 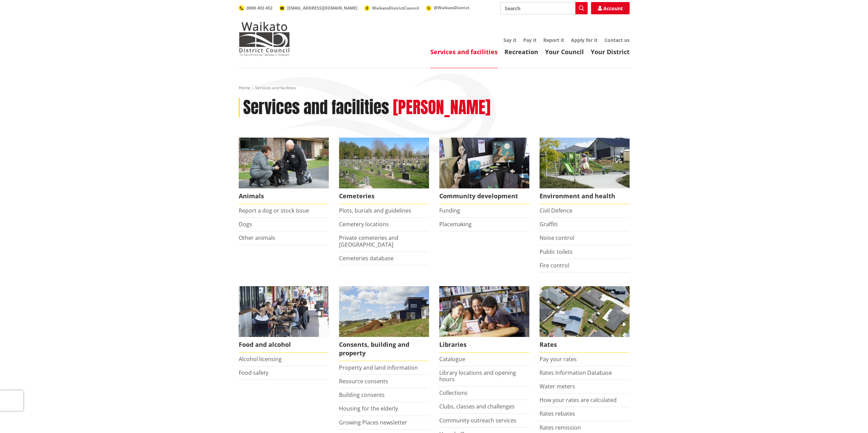 What do you see at coordinates (557, 386) in the screenshot?
I see `a: Water meters` at bounding box center [557, 386].